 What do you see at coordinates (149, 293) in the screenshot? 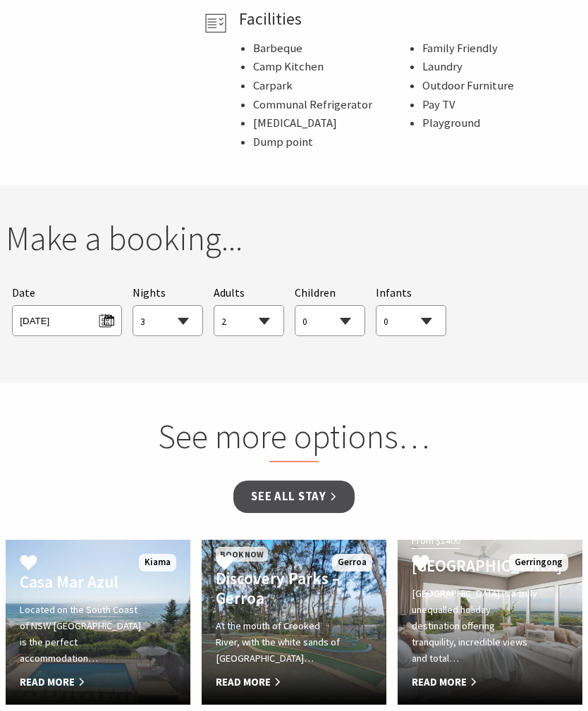
I see `span: Nights` at bounding box center [149, 293].